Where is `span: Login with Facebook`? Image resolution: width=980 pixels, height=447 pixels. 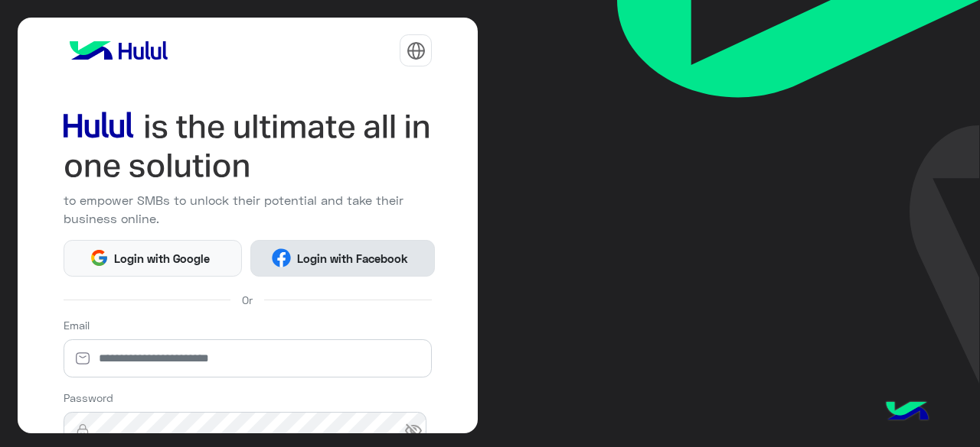
span: Login with Facebook is located at coordinates (352, 259).